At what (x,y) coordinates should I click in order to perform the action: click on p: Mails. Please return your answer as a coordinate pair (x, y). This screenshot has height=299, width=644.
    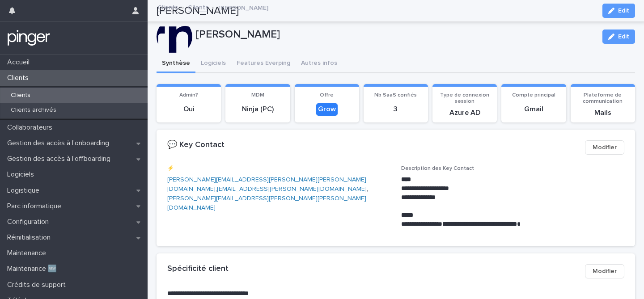
    Looking at the image, I should click on (602, 112).